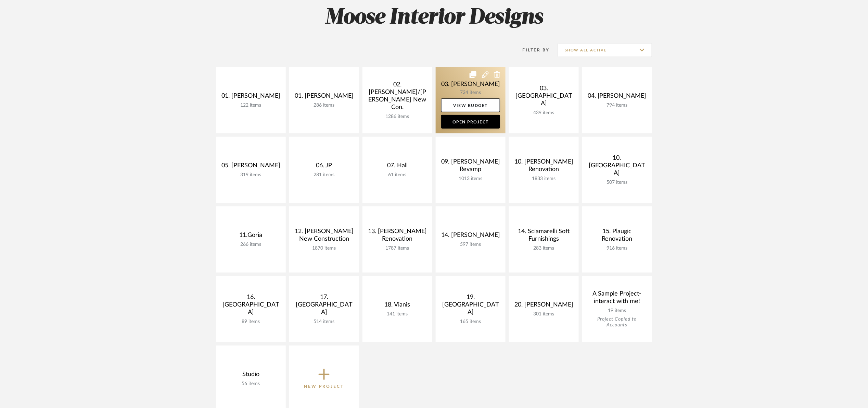 This screenshot has width=868, height=408. Describe the element at coordinates (324, 105) in the screenshot. I see `div: 286 items` at that location.